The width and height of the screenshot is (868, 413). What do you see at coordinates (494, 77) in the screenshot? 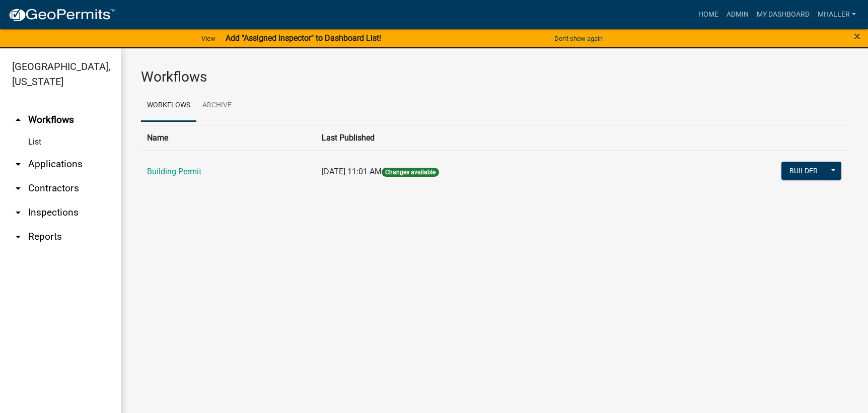
I see `h3: Workflows` at bounding box center [494, 77].